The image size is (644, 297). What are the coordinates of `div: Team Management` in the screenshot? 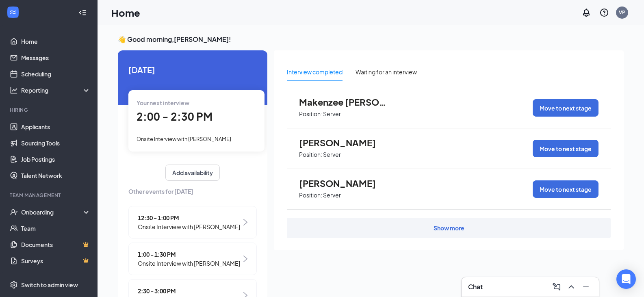 It's located at (49, 195).